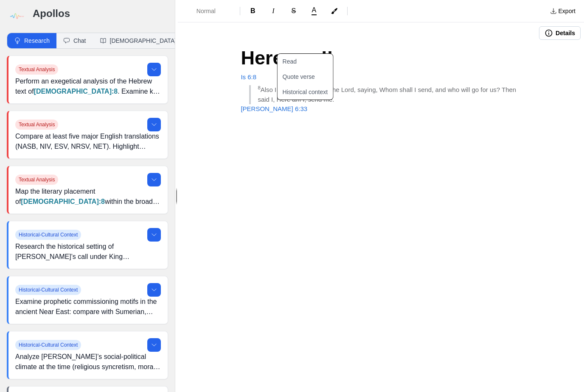 This screenshot has height=392, width=584. Describe the element at coordinates (248, 76) in the screenshot. I see `span: Is 6:8` at that location.